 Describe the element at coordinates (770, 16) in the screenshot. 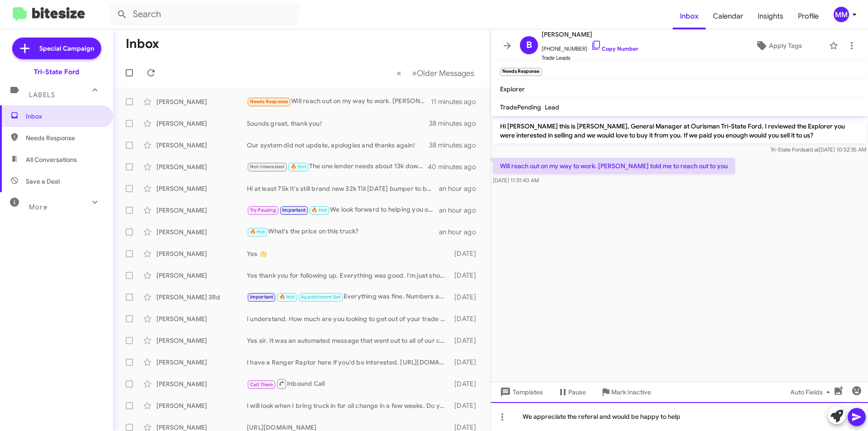

I see `a: Insights` at that location.